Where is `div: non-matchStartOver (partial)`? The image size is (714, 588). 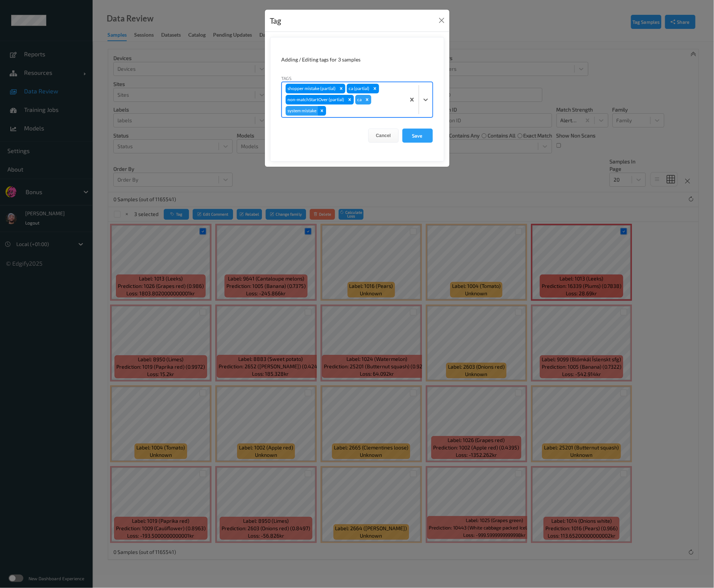
div: non-matchStartOver (partial) is located at coordinates (316, 100).